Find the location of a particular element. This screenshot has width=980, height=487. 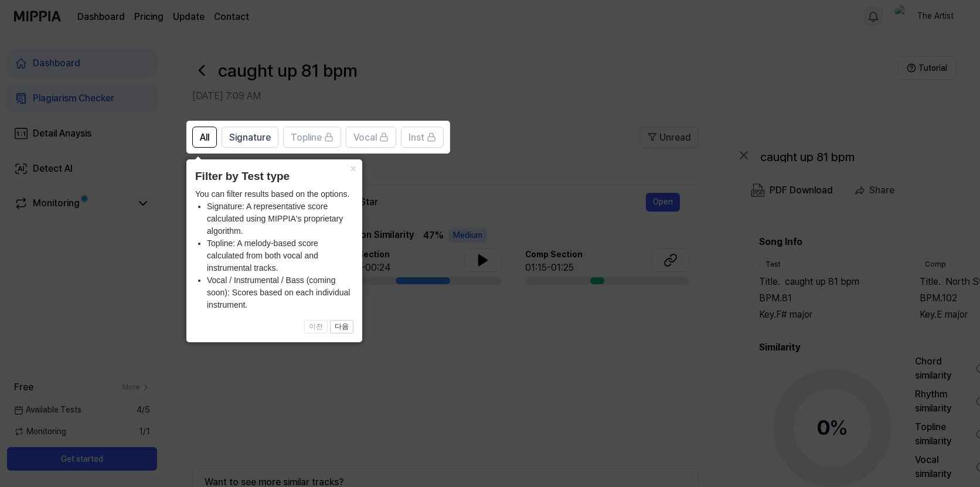

li: Topline: A melody-based score calculated from both vocal and instrumental tracks. is located at coordinates (280, 256).